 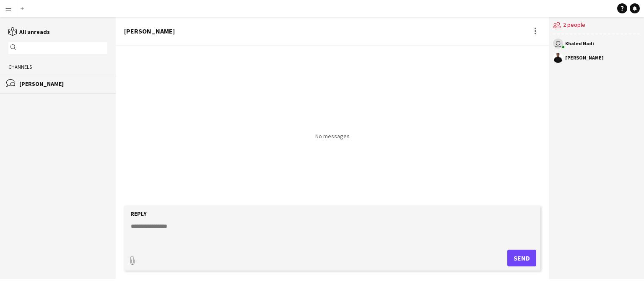 What do you see at coordinates (333, 136) in the screenshot?
I see `p: No messages` at bounding box center [333, 136].